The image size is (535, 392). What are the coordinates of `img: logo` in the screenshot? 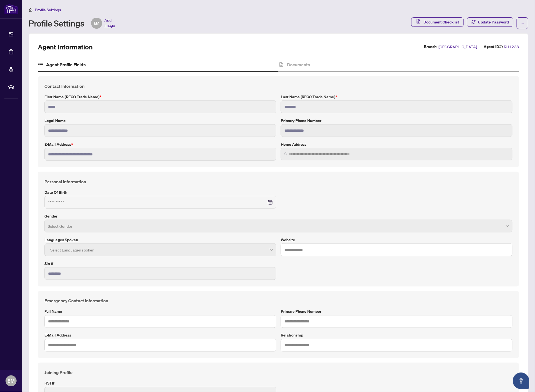 It's located at (11, 9).